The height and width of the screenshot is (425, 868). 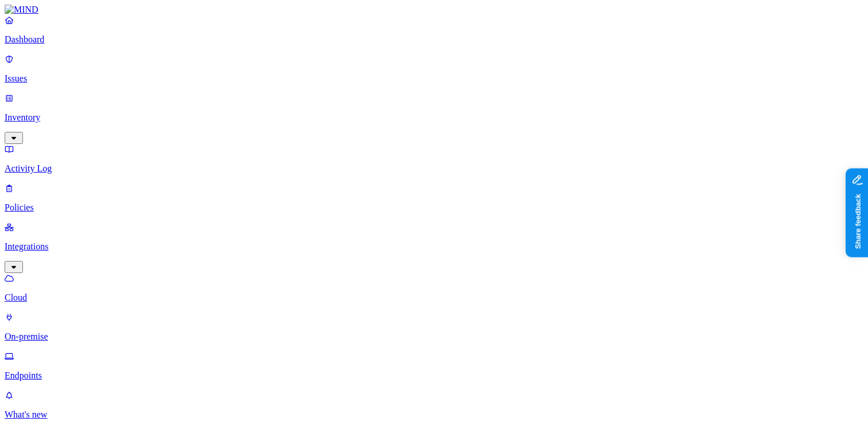 What do you see at coordinates (434, 79) in the screenshot?
I see `p: Issues` at bounding box center [434, 79].